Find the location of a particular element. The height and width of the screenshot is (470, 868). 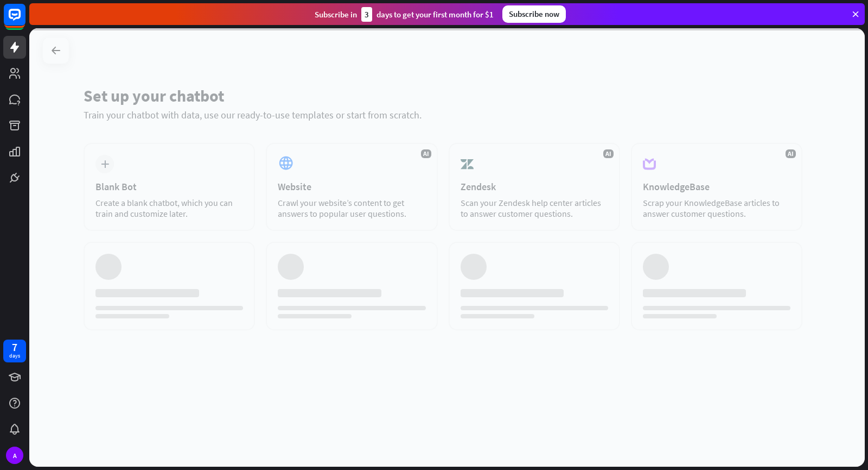

div: days is located at coordinates (15, 356).